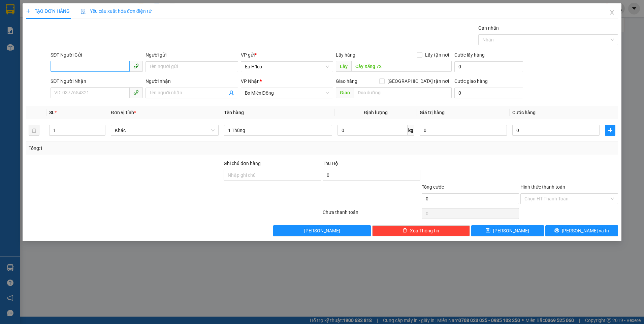  Describe the element at coordinates (233, 112) in the screenshot. I see `span: Tên hàng` at that location.